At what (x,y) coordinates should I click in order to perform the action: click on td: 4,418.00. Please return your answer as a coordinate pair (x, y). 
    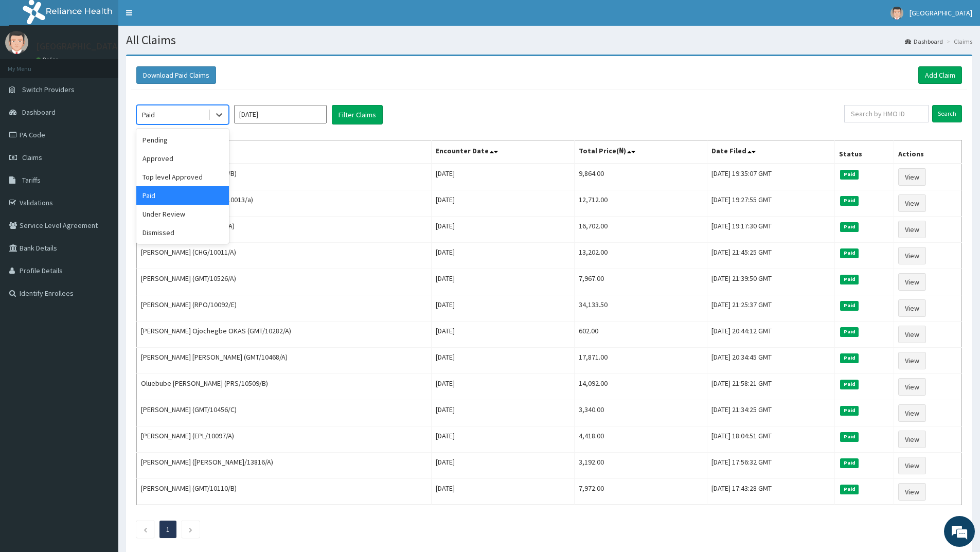
    Looking at the image, I should click on (641, 440).